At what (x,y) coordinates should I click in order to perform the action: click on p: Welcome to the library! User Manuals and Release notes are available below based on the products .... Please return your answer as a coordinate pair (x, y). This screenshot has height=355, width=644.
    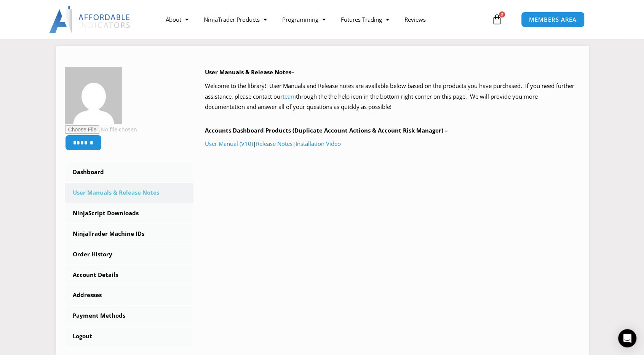
    Looking at the image, I should click on (392, 97).